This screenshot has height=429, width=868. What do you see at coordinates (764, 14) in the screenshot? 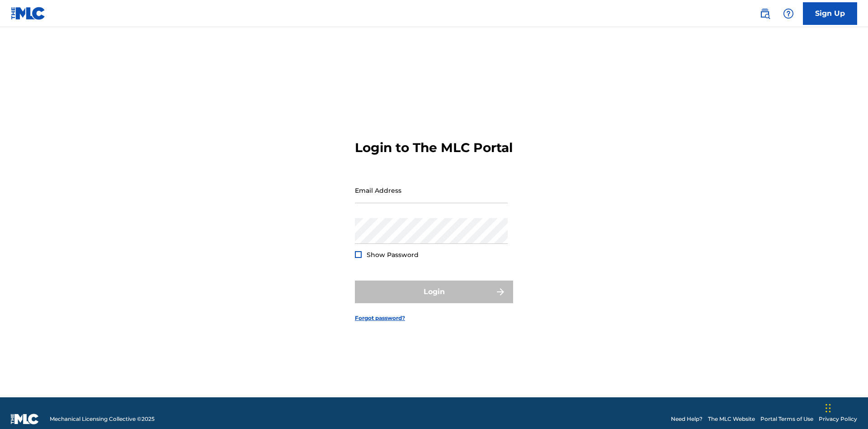
I see `img: search` at bounding box center [764, 14].